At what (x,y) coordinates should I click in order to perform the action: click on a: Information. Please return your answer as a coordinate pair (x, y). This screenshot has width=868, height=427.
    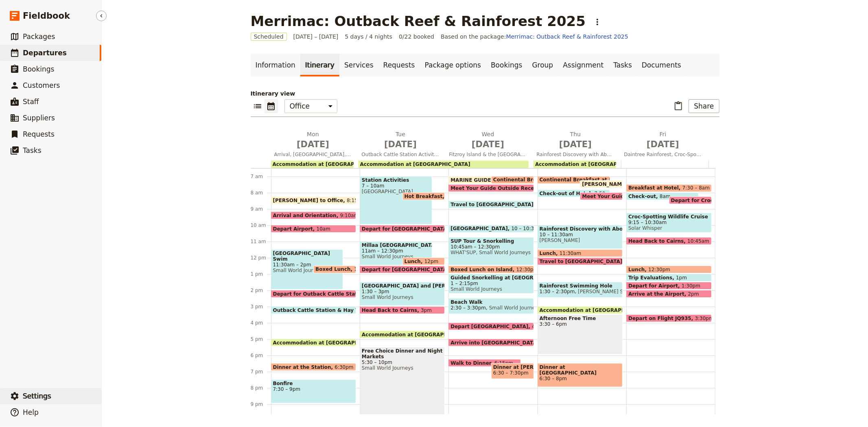
    Looking at the image, I should click on (275, 65).